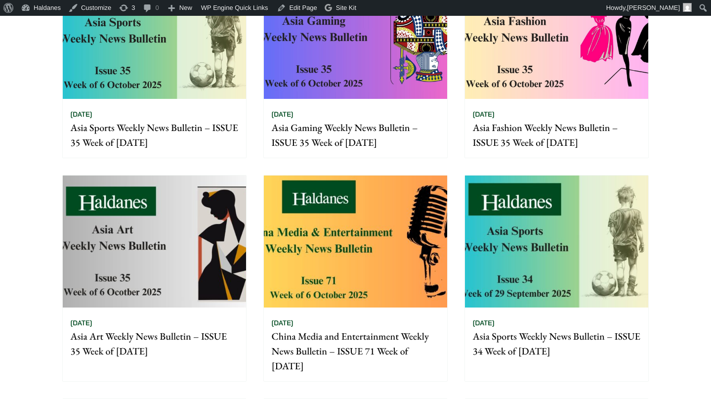 The height and width of the screenshot is (399, 711). Describe the element at coordinates (346, 7) in the screenshot. I see `span: Site Kit` at that location.